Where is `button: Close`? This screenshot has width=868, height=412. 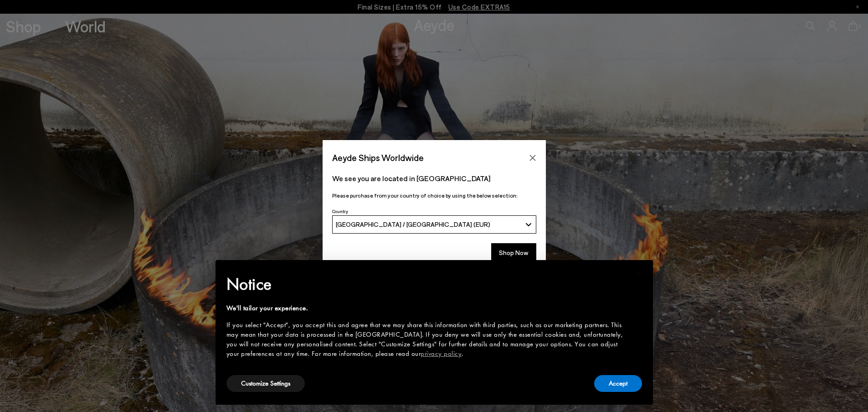 button: Close is located at coordinates (533, 158).